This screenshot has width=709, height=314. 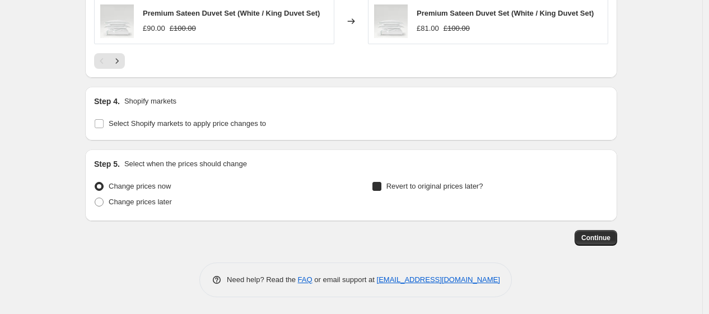 What do you see at coordinates (154, 29) in the screenshot?
I see `div: £90.00` at bounding box center [154, 29].